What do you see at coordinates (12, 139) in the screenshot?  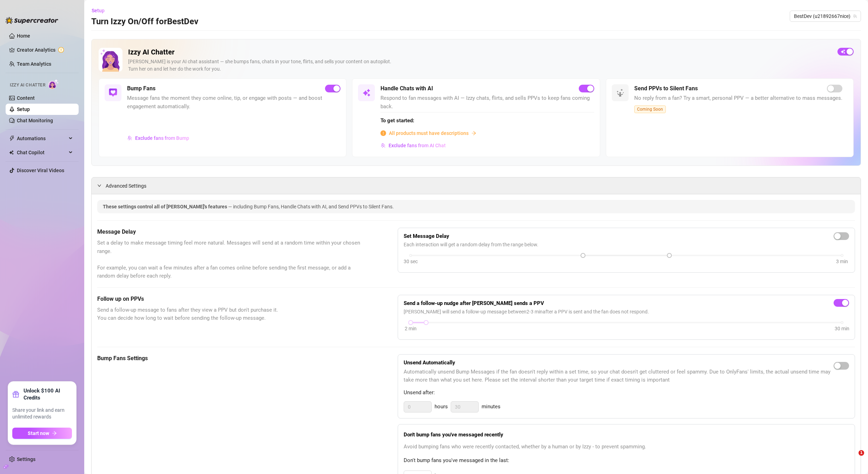 I see `span: thunderbolt` at bounding box center [12, 139].